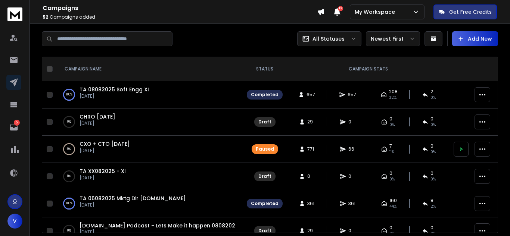 This screenshot has height=236, width=510. I want to click on p: 5, so click(17, 123).